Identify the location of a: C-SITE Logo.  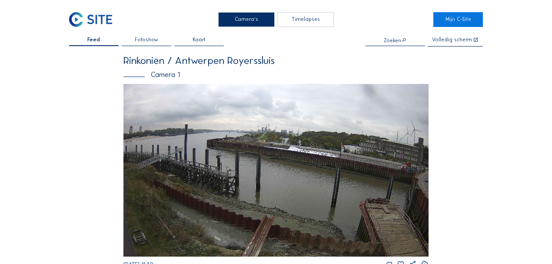
(94, 19).